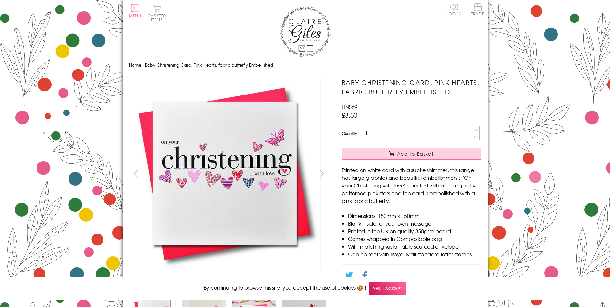 The height and width of the screenshot is (307, 610). What do you see at coordinates (387, 288) in the screenshot?
I see `span: Yes, I accept` at bounding box center [387, 288].